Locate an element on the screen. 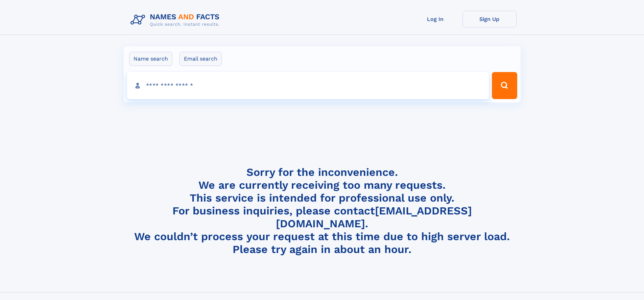 Image resolution: width=644 pixels, height=300 pixels. img: Logo Names and Facts is located at coordinates (176, 20).